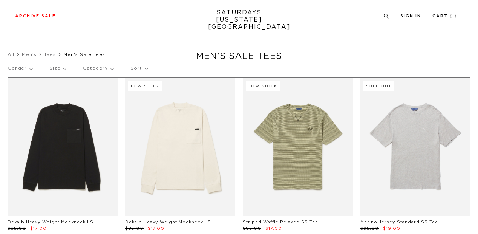  I want to click on a: Striped Waffle Relaxed SS Tee, so click(281, 221).